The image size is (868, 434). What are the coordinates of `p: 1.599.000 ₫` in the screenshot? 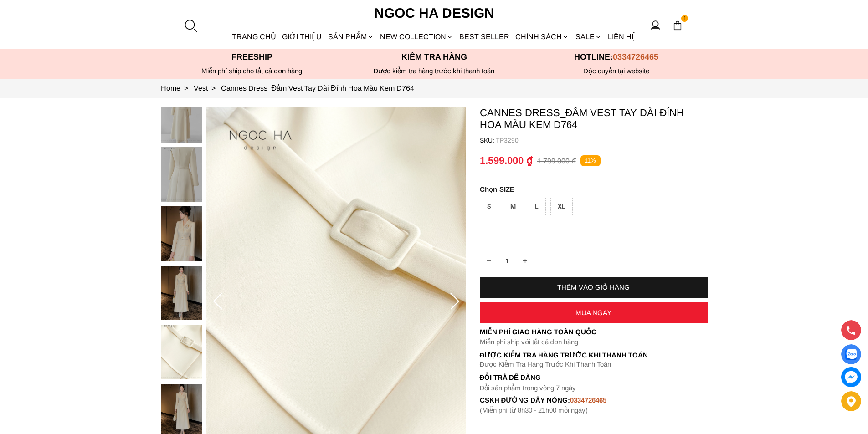 It's located at (506, 161).